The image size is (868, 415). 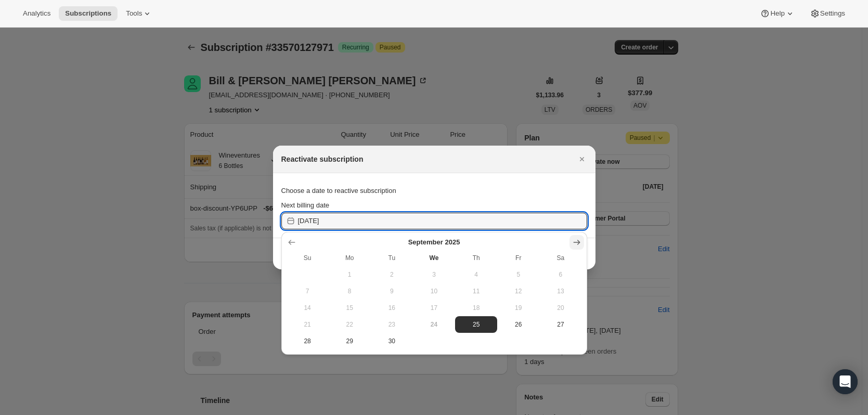 I want to click on span: 9, so click(x=392, y=291).